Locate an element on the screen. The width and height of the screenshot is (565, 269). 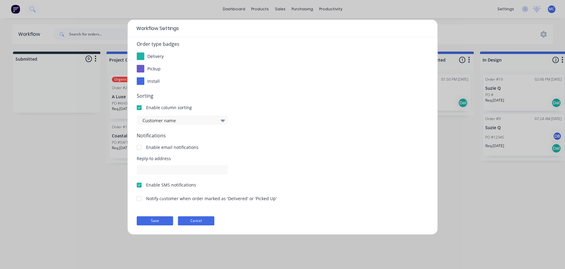
div: Enable SMS notifications is located at coordinates (171, 185).